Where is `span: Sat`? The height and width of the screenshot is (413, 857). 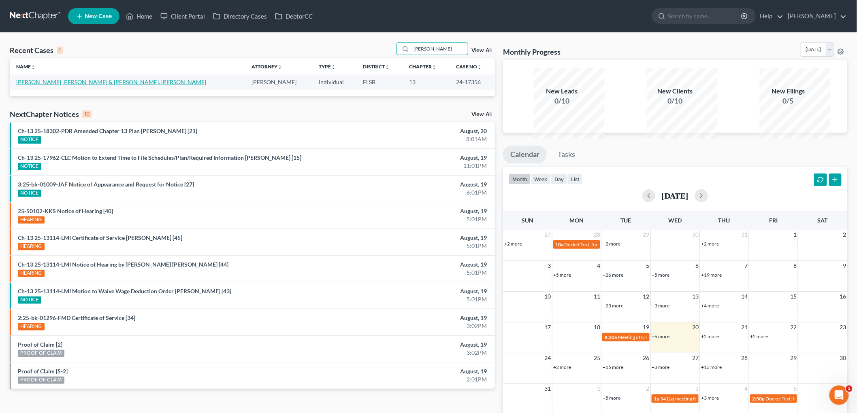
span: Sat is located at coordinates (822, 220).